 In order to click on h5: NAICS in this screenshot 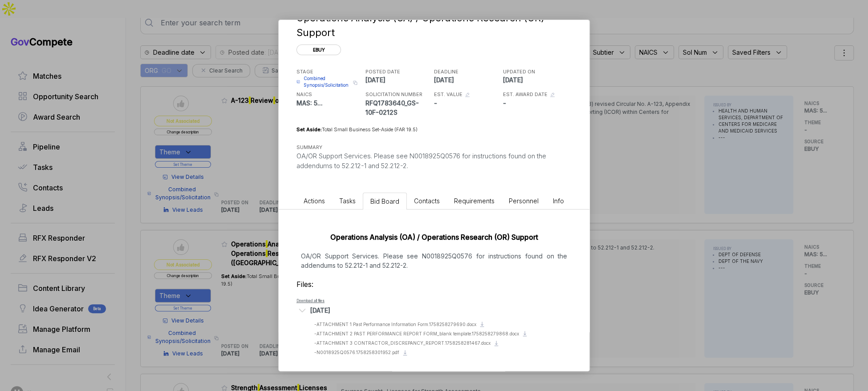, I will do `click(330, 95)`.